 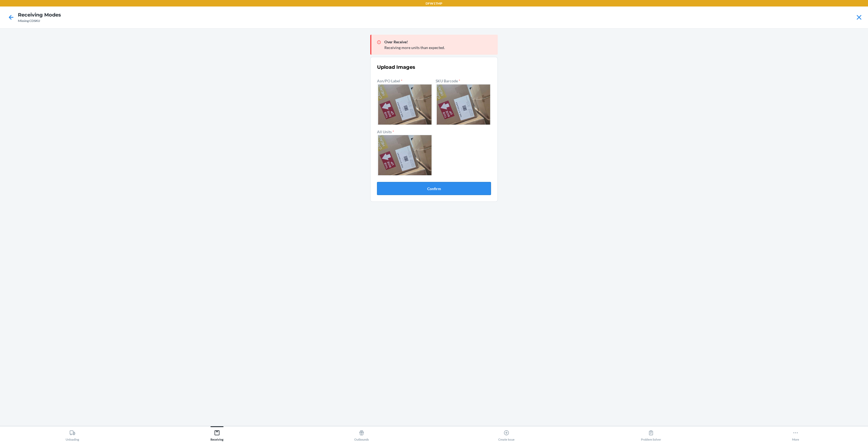 I want to click on p: Over Receive!, so click(x=439, y=42).